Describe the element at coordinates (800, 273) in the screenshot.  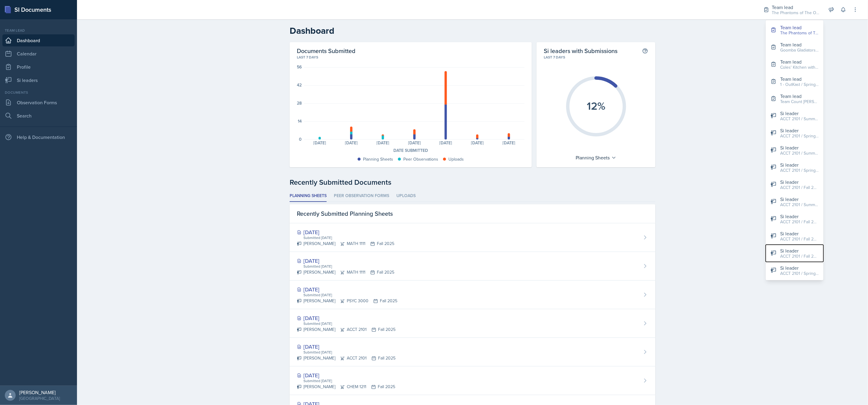
I see `div: ACCT 2101 / Spring 2023` at that location.